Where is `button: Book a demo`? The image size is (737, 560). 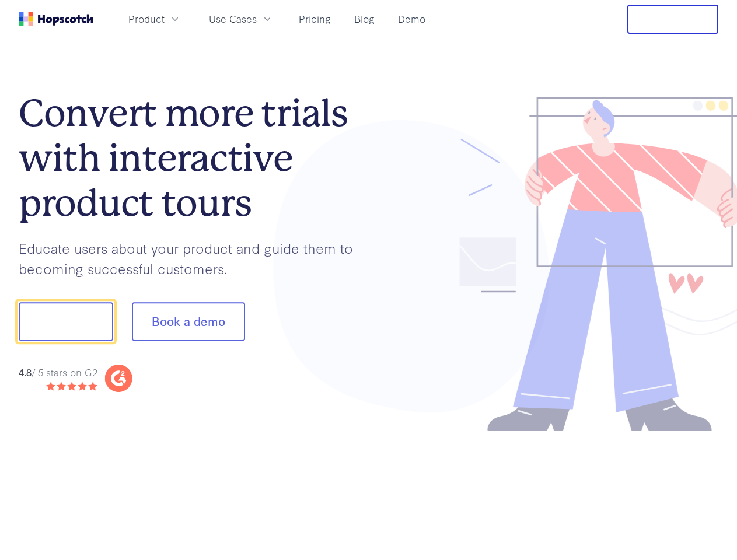 button: Book a demo is located at coordinates (188, 322).